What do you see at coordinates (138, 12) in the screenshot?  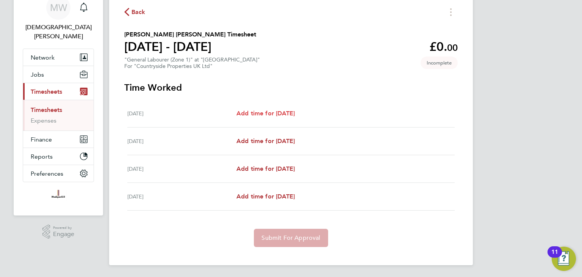 I see `span: Back` at bounding box center [138, 12].